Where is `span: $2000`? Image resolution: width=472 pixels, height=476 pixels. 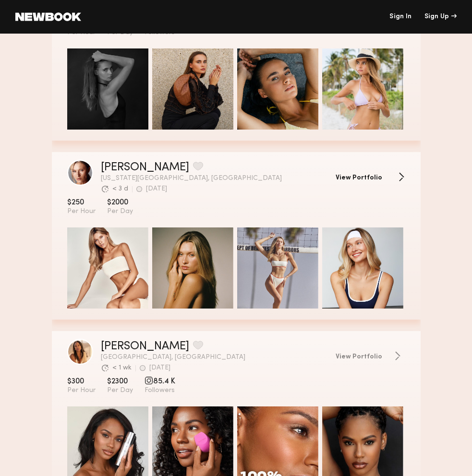 span: $2000 is located at coordinates (120, 202).